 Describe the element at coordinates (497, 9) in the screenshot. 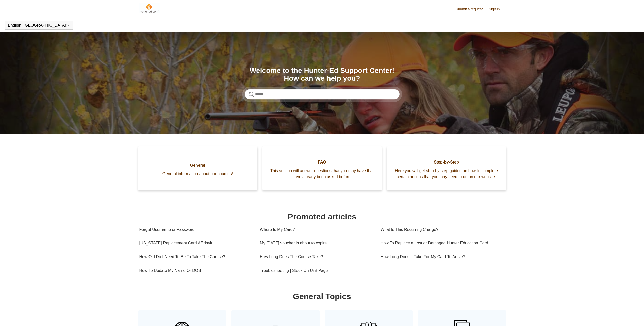

I see `a: Sign in` at that location.